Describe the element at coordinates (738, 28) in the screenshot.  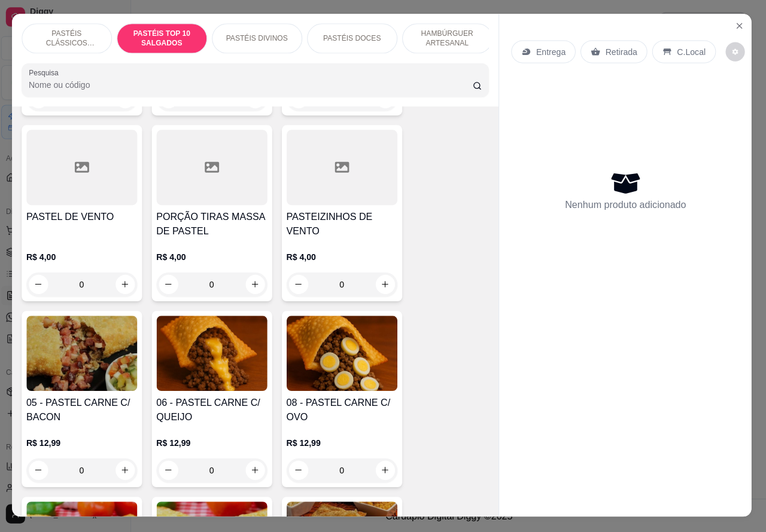
I see `button: Close` at that location.